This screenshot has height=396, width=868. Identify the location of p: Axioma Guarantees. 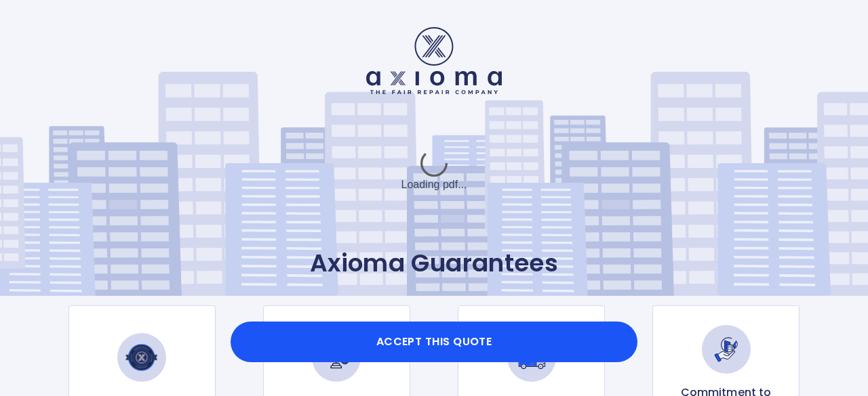
(434, 264).